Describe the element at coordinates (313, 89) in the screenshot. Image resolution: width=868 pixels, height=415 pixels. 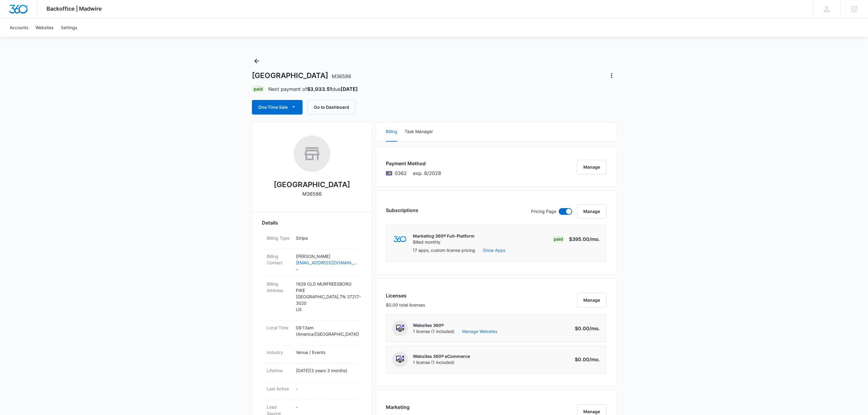
I see `p: Next payment of due` at that location.